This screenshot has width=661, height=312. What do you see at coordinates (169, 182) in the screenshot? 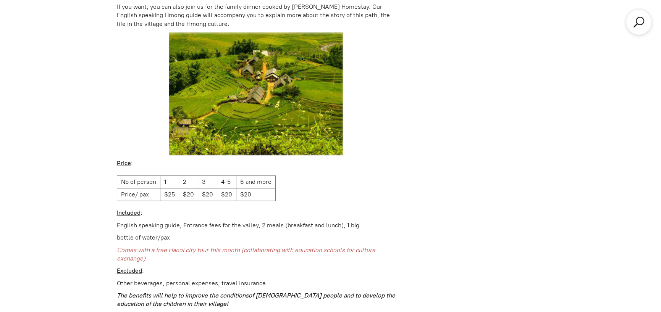
I see `td: 1` at bounding box center [169, 182].